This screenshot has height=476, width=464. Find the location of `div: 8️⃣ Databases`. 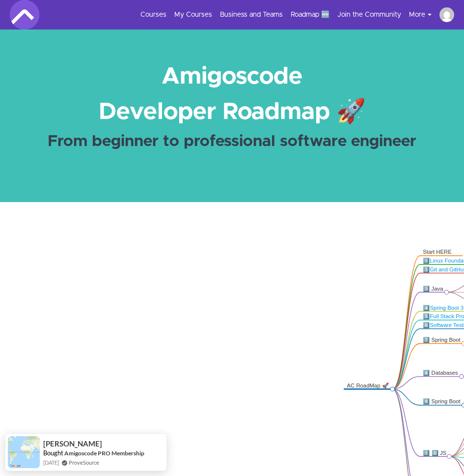

div: 8️⃣ Databases is located at coordinates (440, 373).